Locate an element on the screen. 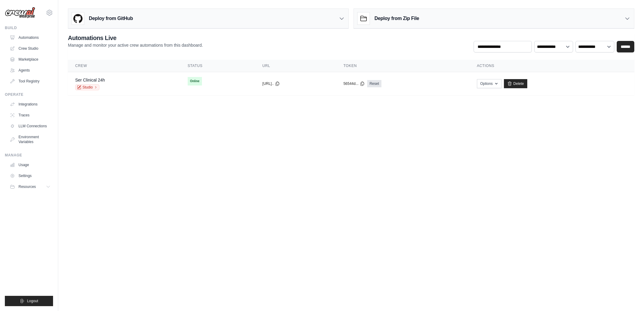  th: Crew is located at coordinates (124, 66).